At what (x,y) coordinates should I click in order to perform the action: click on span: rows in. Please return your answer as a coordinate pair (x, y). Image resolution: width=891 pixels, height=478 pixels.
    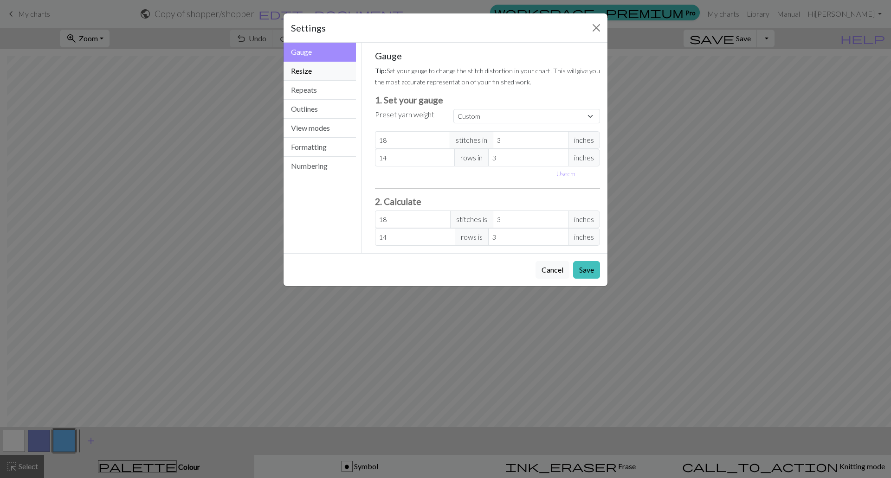
    Looking at the image, I should click on (471, 158).